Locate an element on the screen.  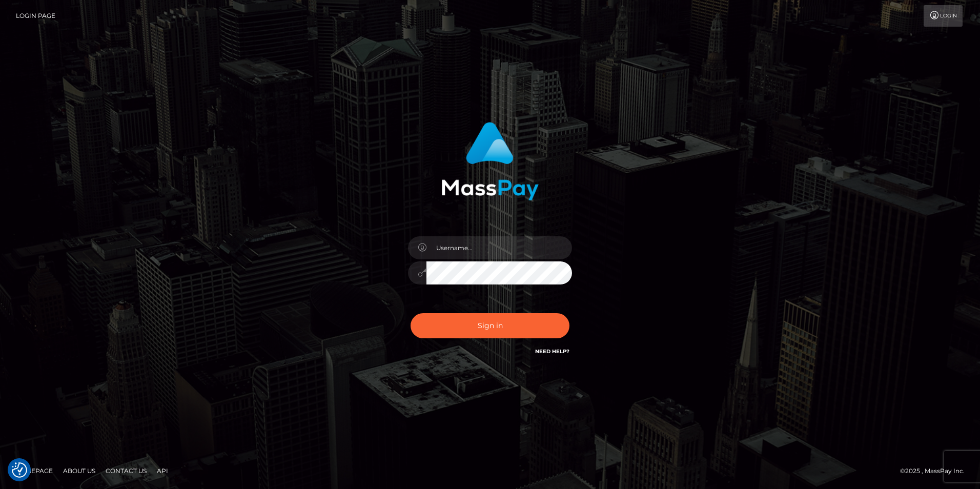
img: Revisit consent button is located at coordinates (19, 470).